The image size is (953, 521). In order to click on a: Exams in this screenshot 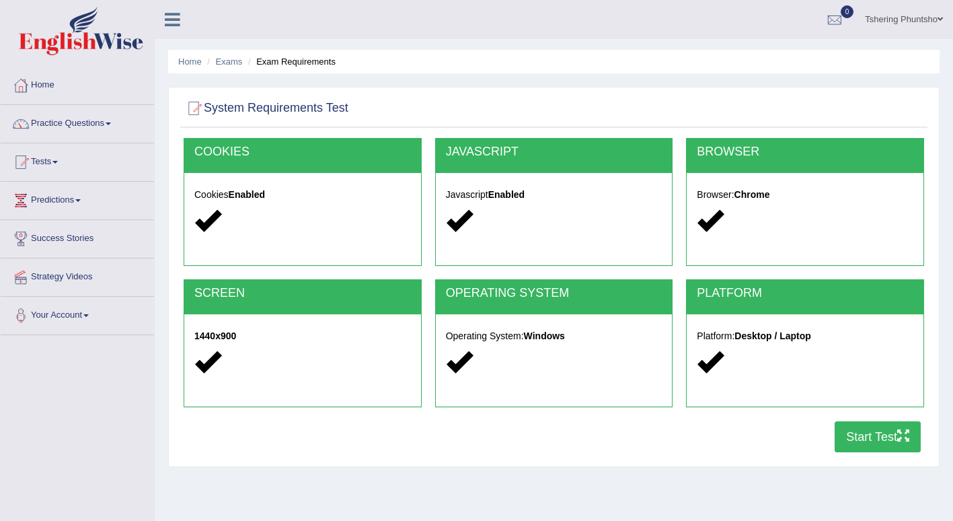, I will do `click(229, 61)`.